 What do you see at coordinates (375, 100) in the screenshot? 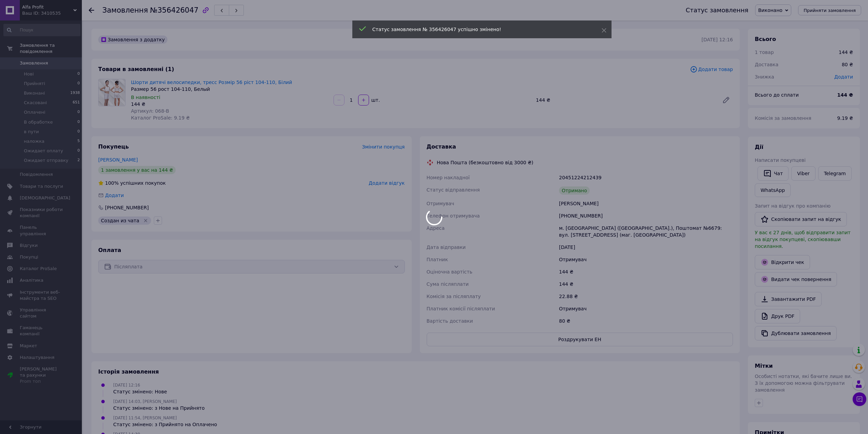
I see `div: шт.` at bounding box center [375, 100].